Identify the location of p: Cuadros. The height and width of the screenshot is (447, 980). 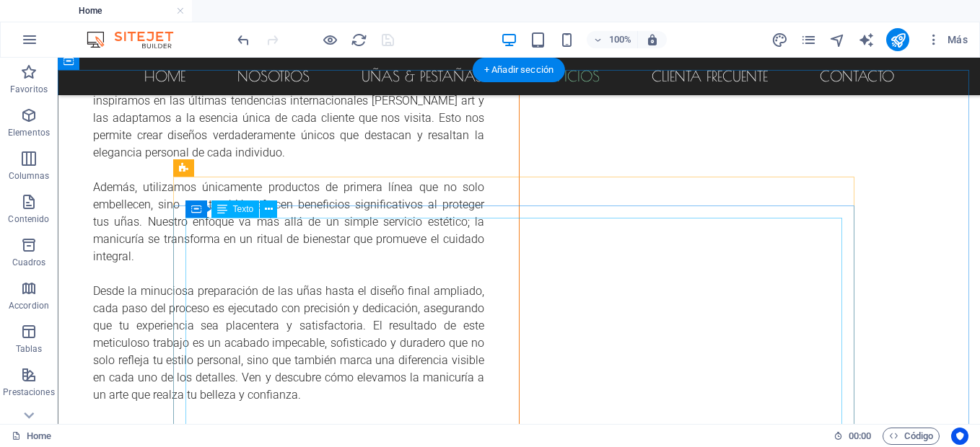
(29, 263).